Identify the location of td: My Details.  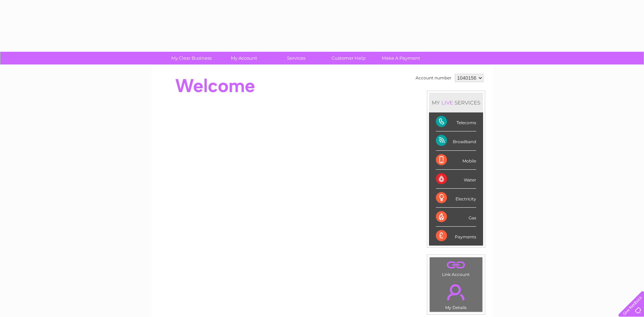
(456, 295).